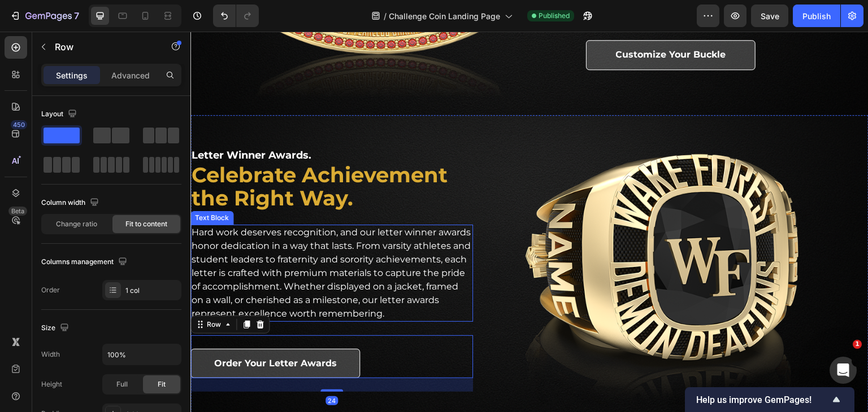 This screenshot has width=868, height=412. What do you see at coordinates (769, 16) in the screenshot?
I see `button: Save` at bounding box center [769, 16].